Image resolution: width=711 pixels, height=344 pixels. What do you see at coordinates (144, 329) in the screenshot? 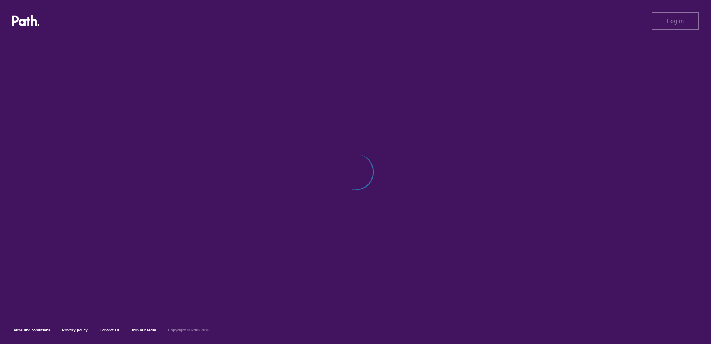
I see `a: Join our team` at bounding box center [144, 329].